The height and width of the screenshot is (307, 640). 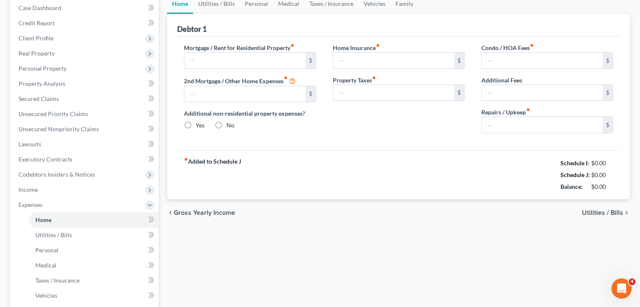 I want to click on label: No, so click(x=230, y=125).